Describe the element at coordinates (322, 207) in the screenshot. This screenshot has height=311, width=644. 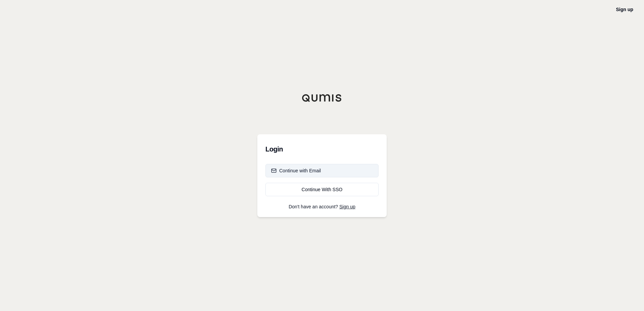
I see `p: Don't have an account?` at that location.